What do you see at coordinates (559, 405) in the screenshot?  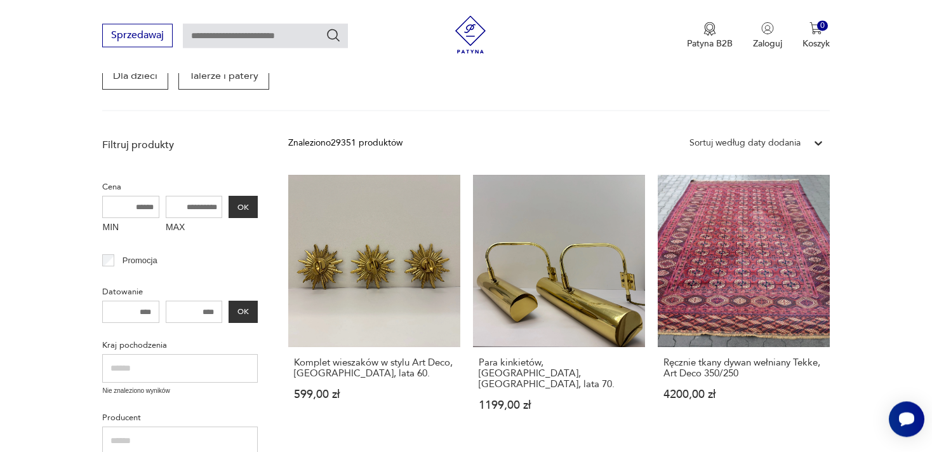 I see `p: 1199,00 zł` at bounding box center [559, 405].